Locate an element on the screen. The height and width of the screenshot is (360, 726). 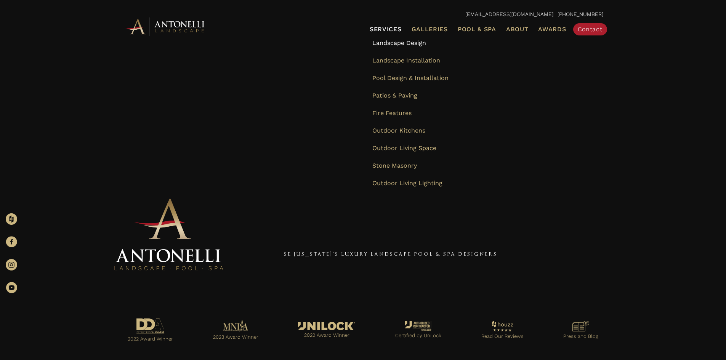
span: Pool & Spa is located at coordinates (477, 29).